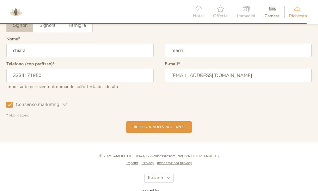 This screenshot has width=318, height=191. Describe the element at coordinates (298, 16) in the screenshot. I see `span: Richiesta` at that location.